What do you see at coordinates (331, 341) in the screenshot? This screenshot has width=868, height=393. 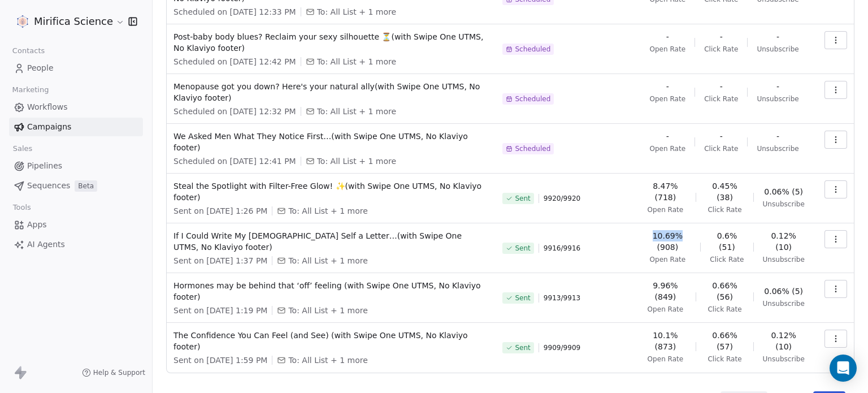 I see `span: The Confidence You Can Feel (and See) (with Swipe One UTMS, No Klaviyo footer)` at bounding box center [331, 341].